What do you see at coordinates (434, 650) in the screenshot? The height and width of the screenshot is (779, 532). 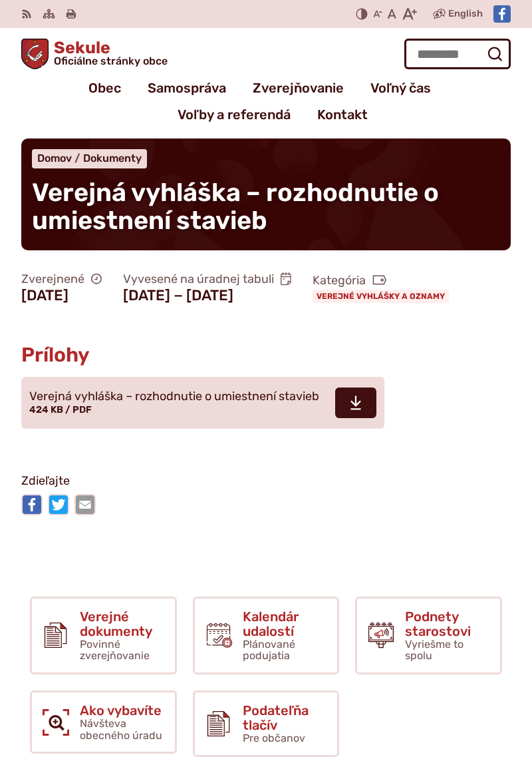 I see `span: Vyriešme to spolu` at bounding box center [434, 650].